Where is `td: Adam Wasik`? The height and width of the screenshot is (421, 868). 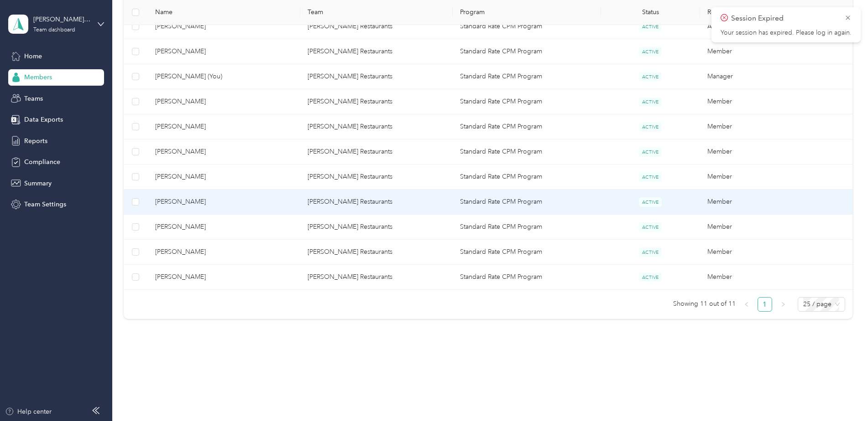 td: Adam Wasik is located at coordinates (224, 202).